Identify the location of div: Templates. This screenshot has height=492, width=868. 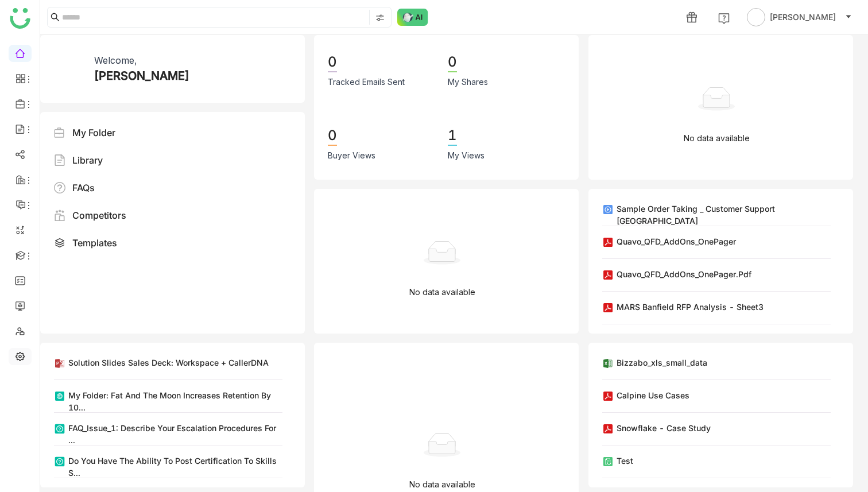
(95, 243).